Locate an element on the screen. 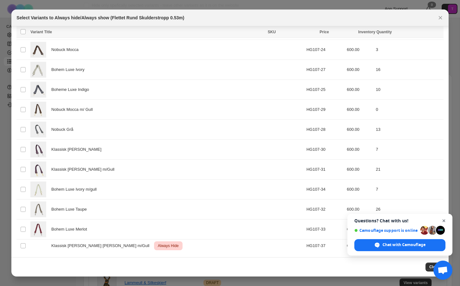 The image size is (460, 286). span: Nobuck Mocca is located at coordinates (66, 50).